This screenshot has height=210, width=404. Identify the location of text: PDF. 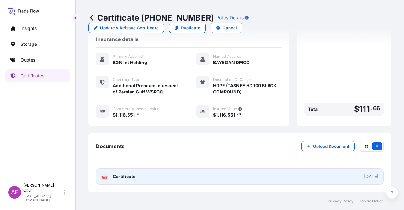
(105, 177).